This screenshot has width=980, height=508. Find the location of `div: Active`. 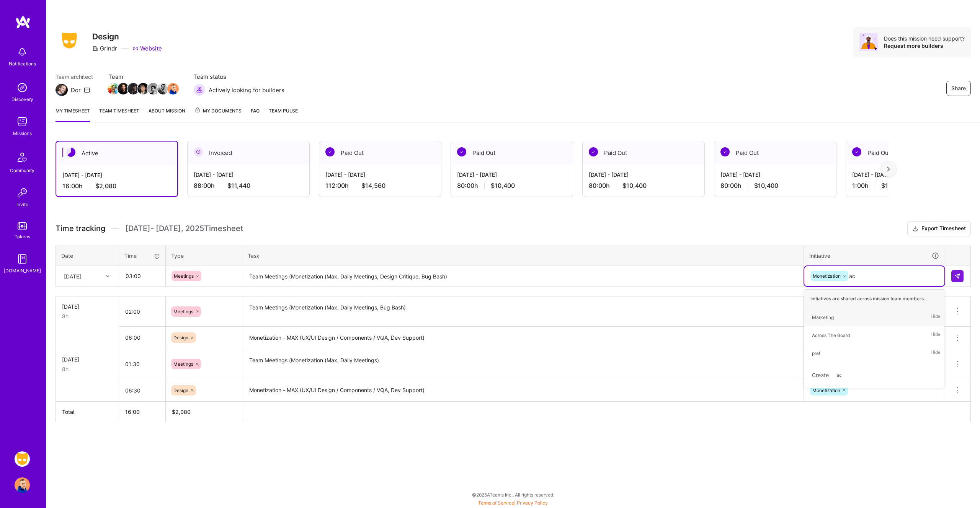

div: Active is located at coordinates (117, 153).